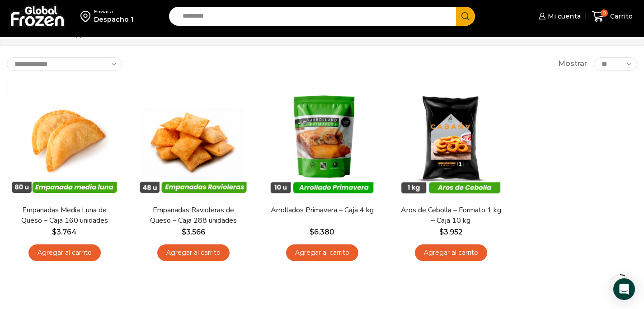  What do you see at coordinates (451, 252) in the screenshot?
I see `a: Agregar al carrito: “Aros de Cebolla - Formato 1 kg - Caja 10 kg”` at bounding box center [451, 252].